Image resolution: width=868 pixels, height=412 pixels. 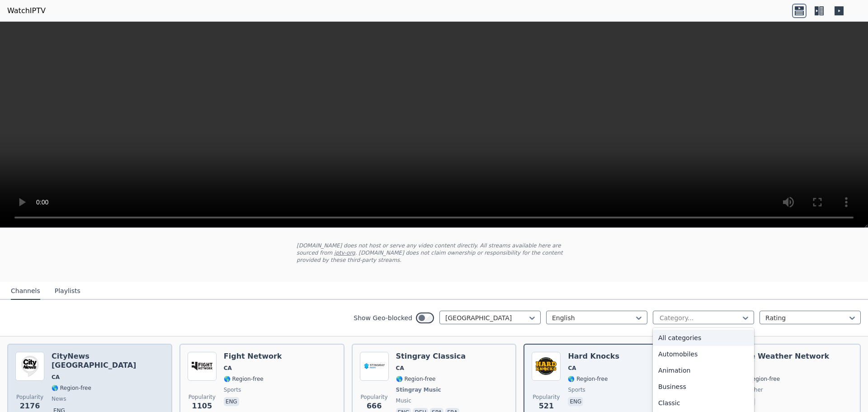 What do you see at coordinates (703, 370) in the screenshot?
I see `div: Animation` at bounding box center [703, 370].